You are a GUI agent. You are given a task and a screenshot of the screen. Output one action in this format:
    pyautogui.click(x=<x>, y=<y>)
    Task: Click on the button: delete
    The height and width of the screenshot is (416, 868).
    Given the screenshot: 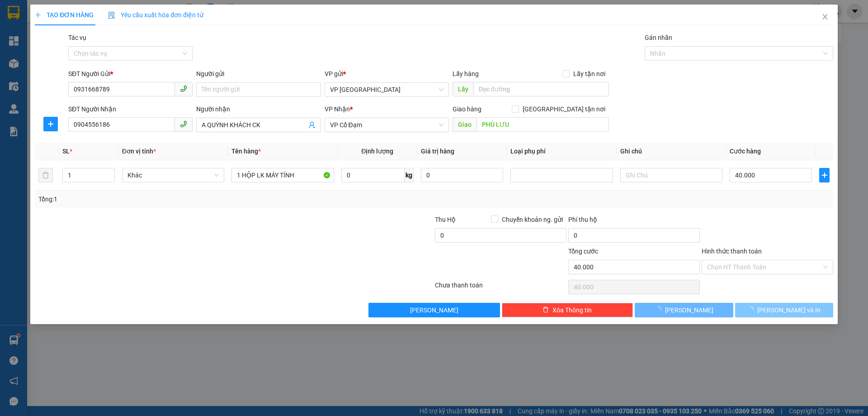 What is the action you would take?
    pyautogui.click(x=46, y=175)
    